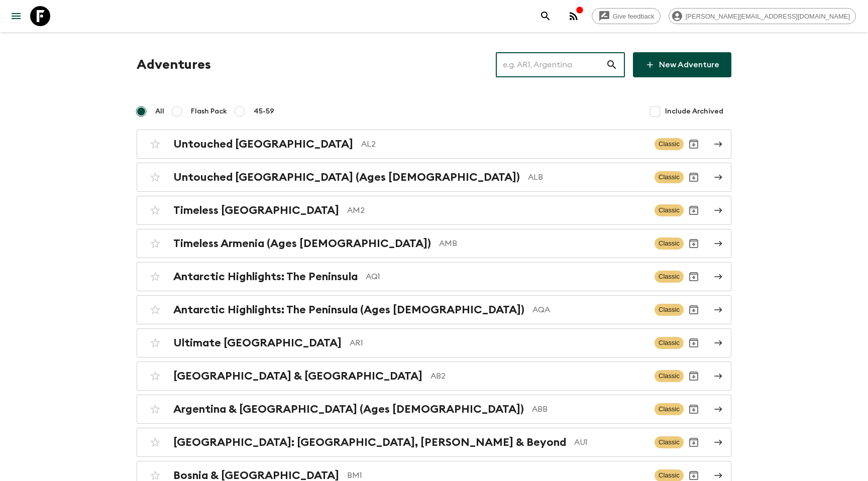 The image size is (868, 481). What do you see at coordinates (265, 277) in the screenshot?
I see `h2: Antarctic Highlights: The Peninsula` at bounding box center [265, 277].